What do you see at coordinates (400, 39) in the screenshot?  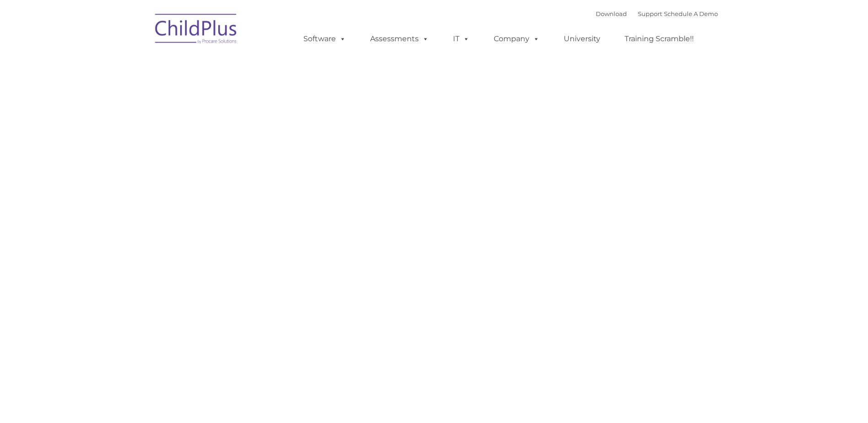 I see `a: Assessments` at bounding box center [400, 39].